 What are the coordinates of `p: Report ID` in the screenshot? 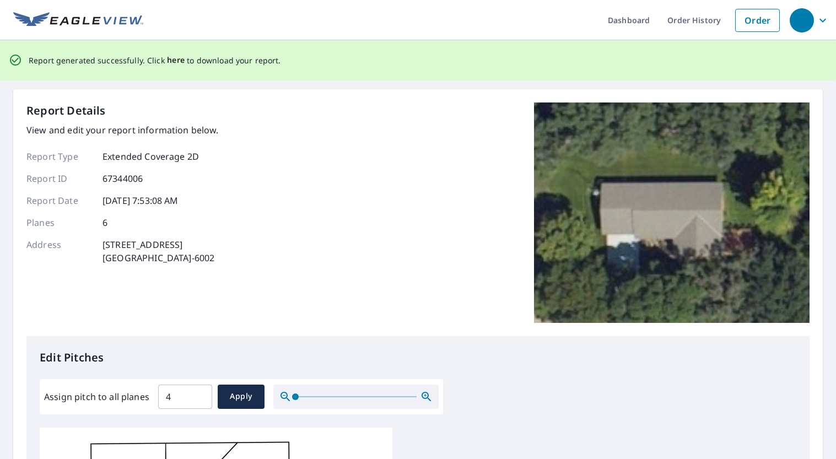 It's located at (60, 179).